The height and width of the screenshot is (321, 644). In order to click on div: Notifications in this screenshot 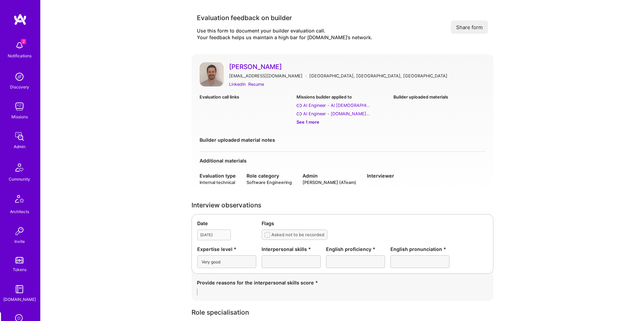, I will do `click(19, 56)`.